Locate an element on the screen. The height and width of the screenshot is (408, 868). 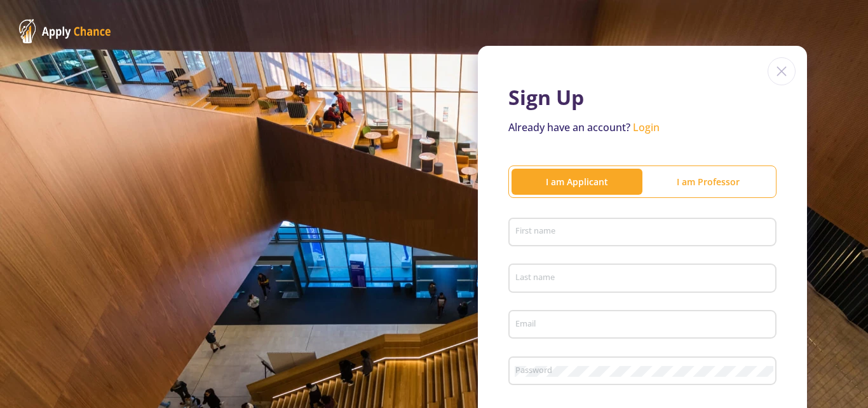
div: I am Applicant is located at coordinates (577, 181).